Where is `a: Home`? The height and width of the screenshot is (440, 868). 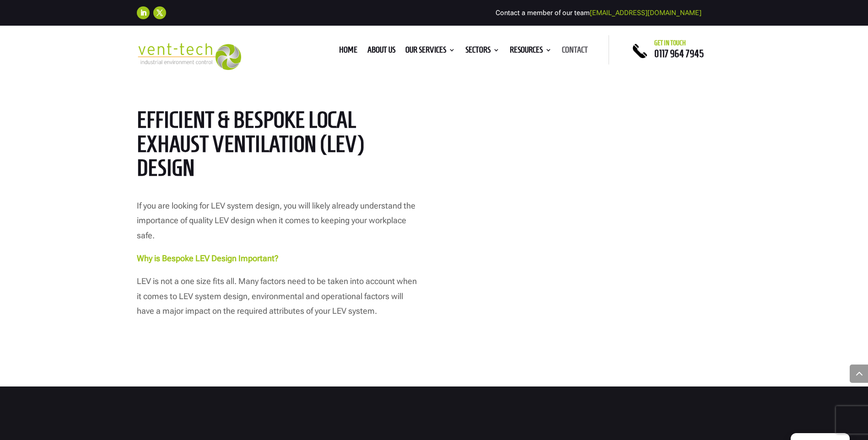
a: Home is located at coordinates (348, 52).